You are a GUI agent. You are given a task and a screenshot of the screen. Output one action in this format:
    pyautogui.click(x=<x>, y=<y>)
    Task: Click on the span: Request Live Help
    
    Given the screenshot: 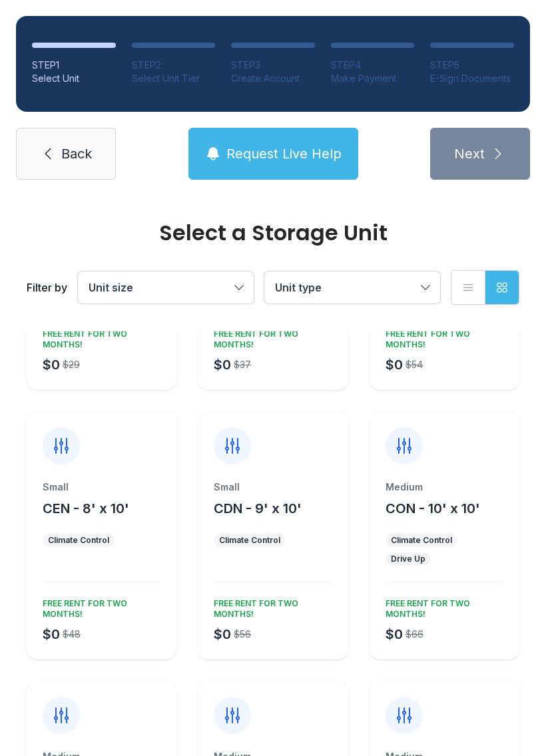 What is the action you would take?
    pyautogui.click(x=284, y=154)
    